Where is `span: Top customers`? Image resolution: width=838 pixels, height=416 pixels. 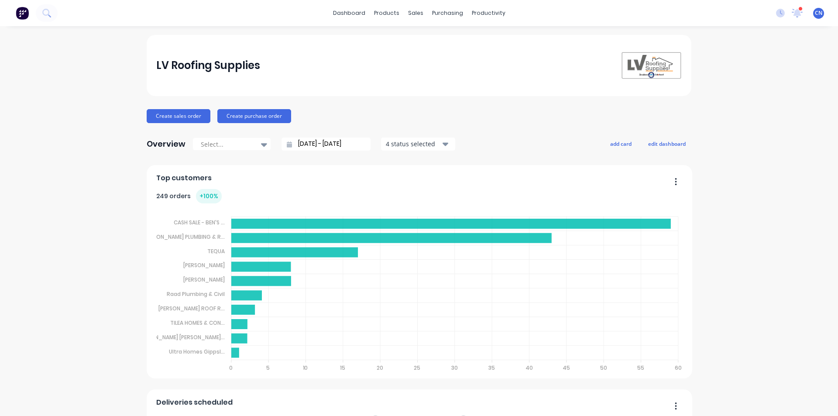
span: Top customers is located at coordinates (184, 178).